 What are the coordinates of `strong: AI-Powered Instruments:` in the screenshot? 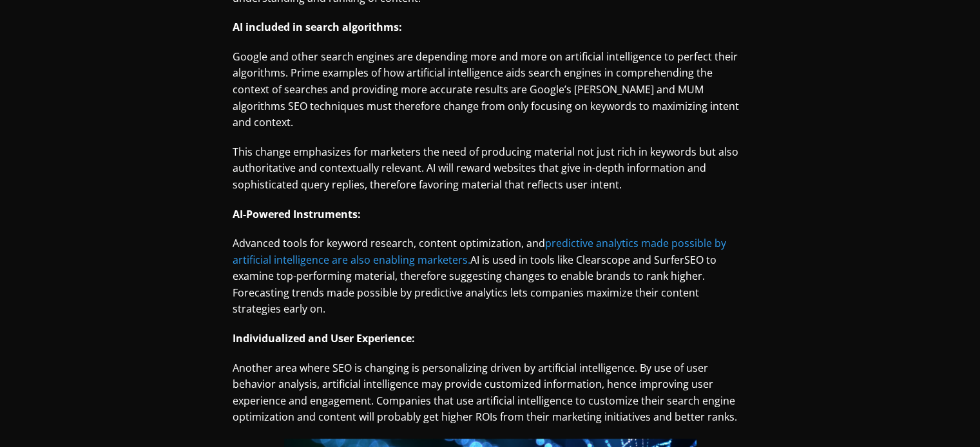 It's located at (296, 214).